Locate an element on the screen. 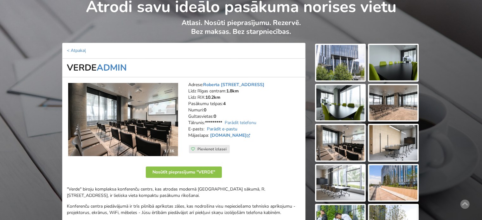 The width and height of the screenshot is (482, 220). p: Atlasi. Nosūti pieprasījumu. Rezervē. Bez maksas. Bez starpniecības. is located at coordinates (241, 30).